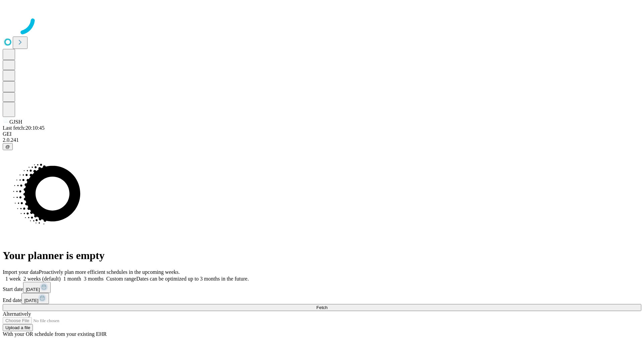 Image resolution: width=644 pixels, height=362 pixels. Describe the element at coordinates (55, 334) in the screenshot. I see `span: With your OR schedule from your existing EHR` at that location.